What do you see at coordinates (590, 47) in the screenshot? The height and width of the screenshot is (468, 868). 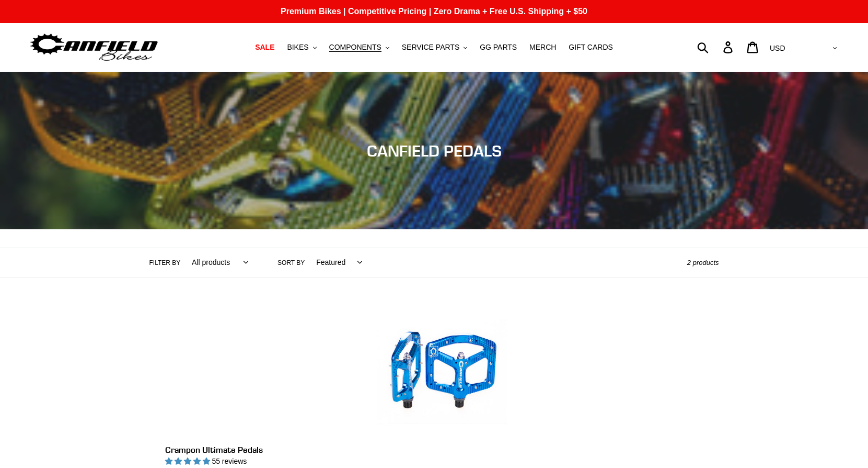 I see `a: GIFT CARDS` at bounding box center [590, 47].